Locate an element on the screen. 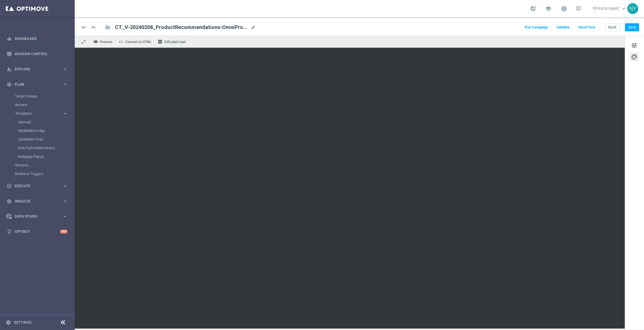 This screenshot has width=644, height=330. span: tune is located at coordinates (634, 46).